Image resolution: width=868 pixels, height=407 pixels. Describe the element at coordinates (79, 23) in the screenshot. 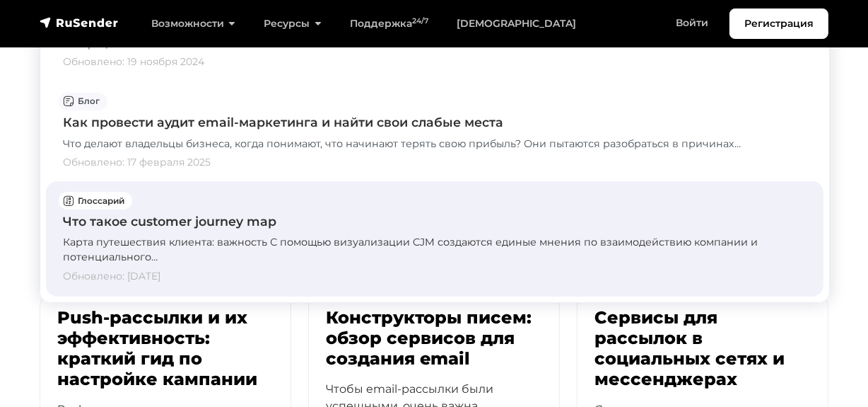

I see `img: RuSender` at that location.